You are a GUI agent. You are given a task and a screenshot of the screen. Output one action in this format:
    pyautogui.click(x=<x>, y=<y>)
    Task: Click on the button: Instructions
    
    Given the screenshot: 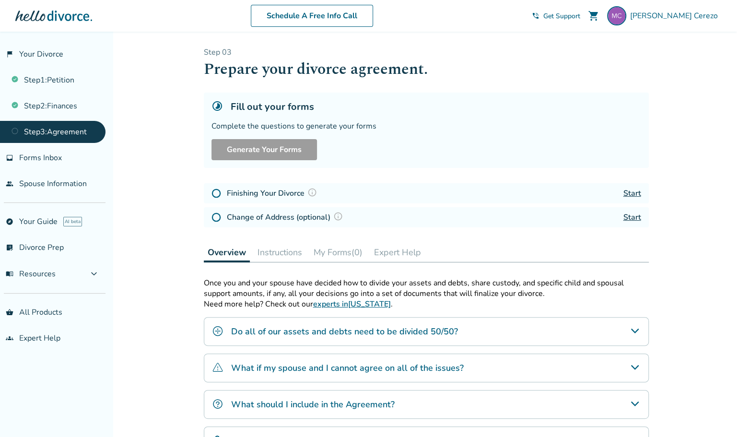 What is the action you would take?
    pyautogui.click(x=279, y=252)
    